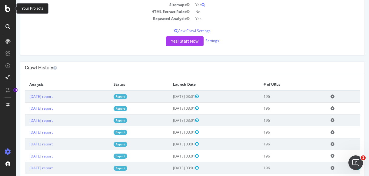  Describe the element at coordinates (197, 41) in the screenshot. I see `a: Settings` at that location.